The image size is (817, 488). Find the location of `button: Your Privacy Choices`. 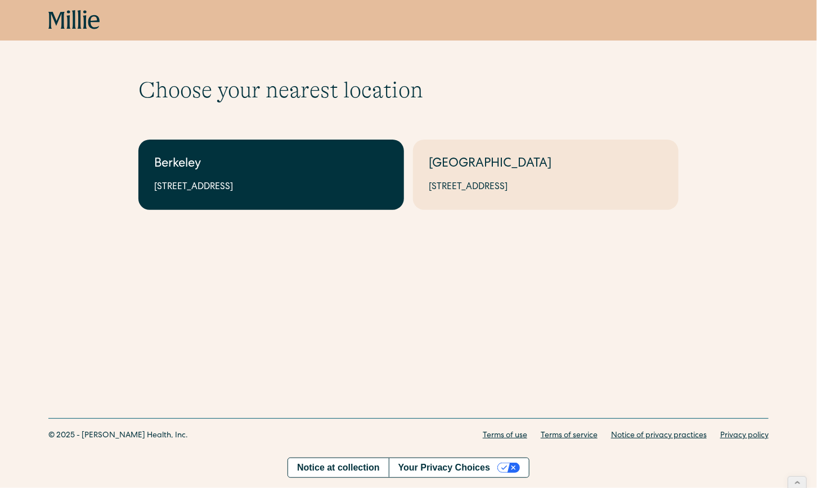

button: Your Privacy Choices is located at coordinates (458, 467).